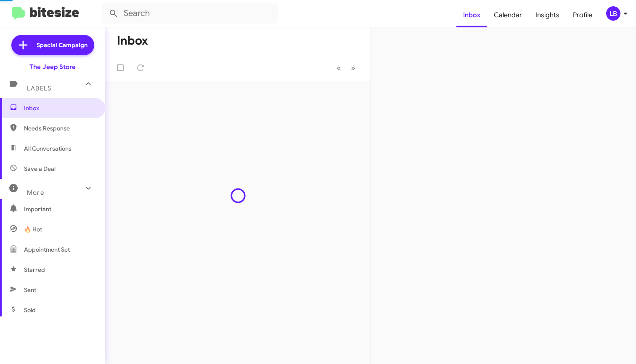  I want to click on a: Insights, so click(547, 15).